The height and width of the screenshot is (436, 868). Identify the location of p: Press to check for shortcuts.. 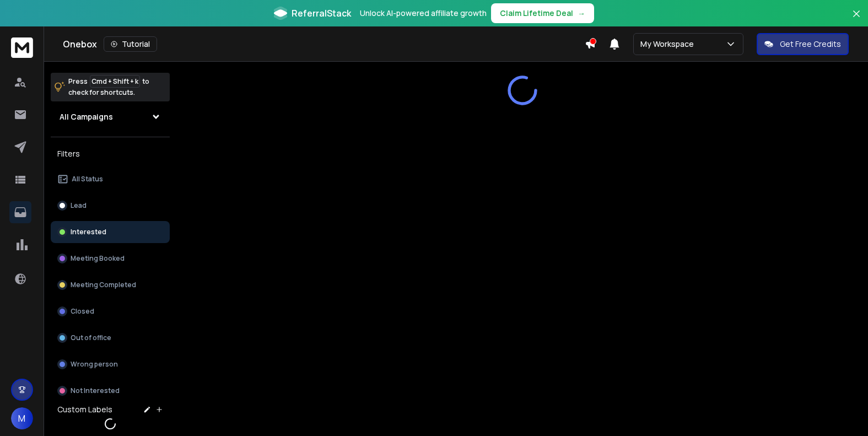
(109, 87).